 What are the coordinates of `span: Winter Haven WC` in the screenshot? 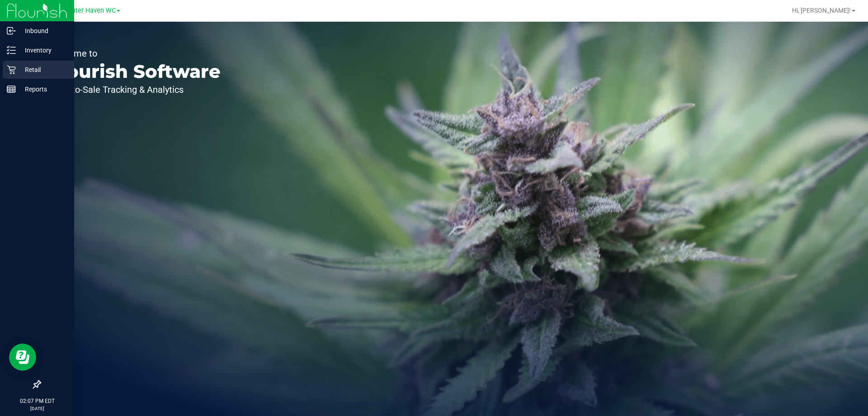 It's located at (90, 11).